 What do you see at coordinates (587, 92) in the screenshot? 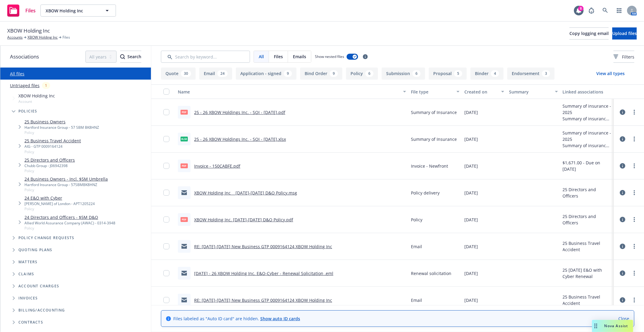
I see `button: Linked associations` at bounding box center [587, 92].